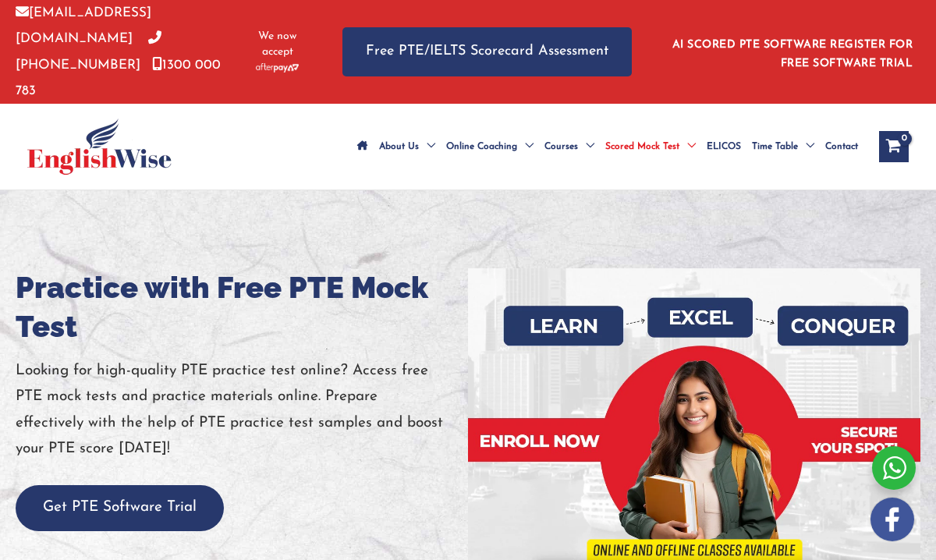 This screenshot has height=560, width=936. Describe the element at coordinates (119, 508) in the screenshot. I see `button: Get PTE Software Trial` at that location.